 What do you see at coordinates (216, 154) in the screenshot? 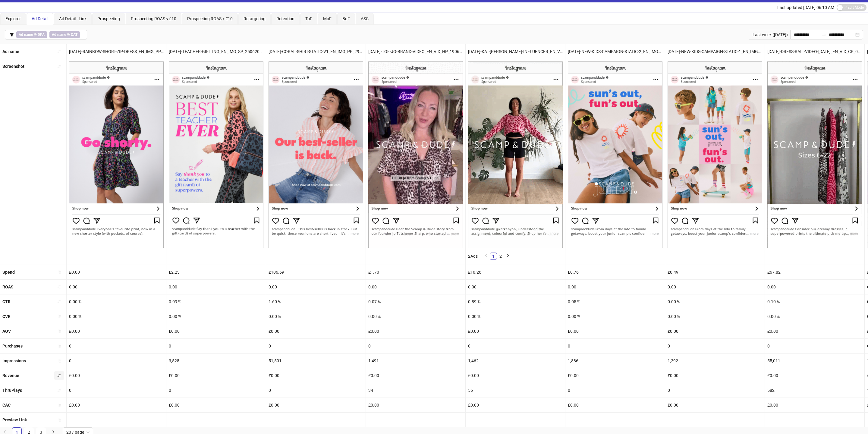
I see `img: Screenshot 120229518375020005` at bounding box center [216, 154].